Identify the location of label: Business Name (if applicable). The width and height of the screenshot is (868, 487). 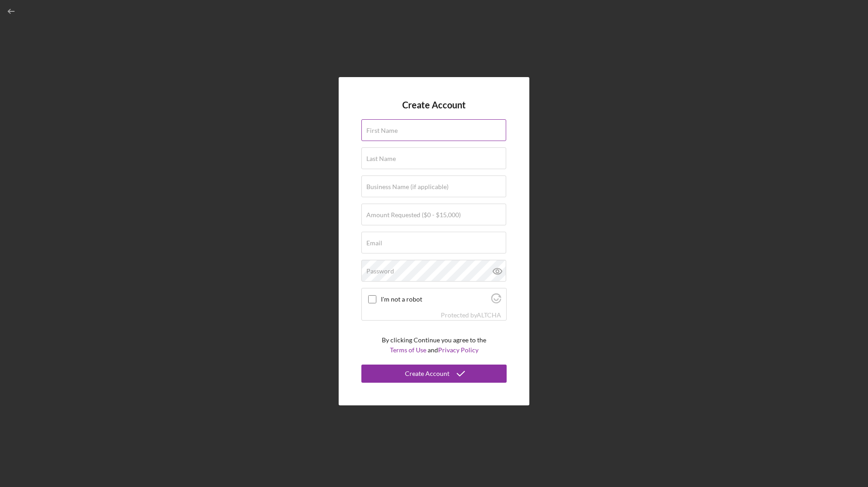
(407, 187).